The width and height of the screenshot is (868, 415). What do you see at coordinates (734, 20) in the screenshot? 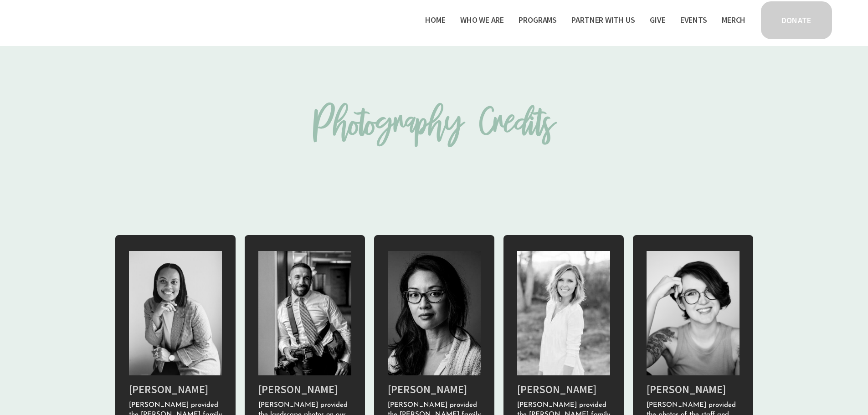
I see `a: Merch` at bounding box center [734, 20].